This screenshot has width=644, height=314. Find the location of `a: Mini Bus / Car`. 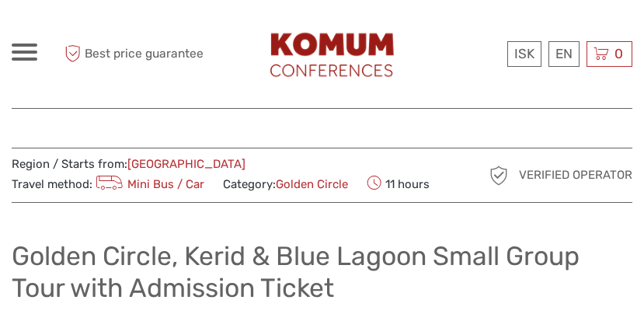

a: Mini Bus / Car is located at coordinates (148, 184).